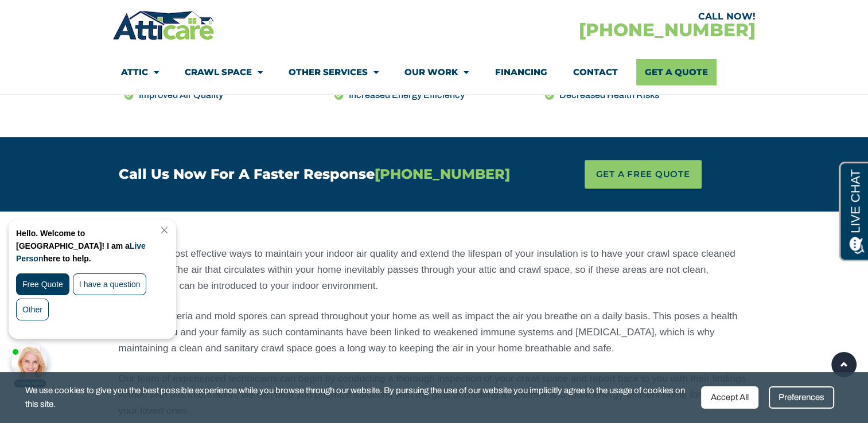 The height and width of the screenshot is (423, 868). What do you see at coordinates (594, 72) in the screenshot?
I see `a: Contact` at bounding box center [594, 72].